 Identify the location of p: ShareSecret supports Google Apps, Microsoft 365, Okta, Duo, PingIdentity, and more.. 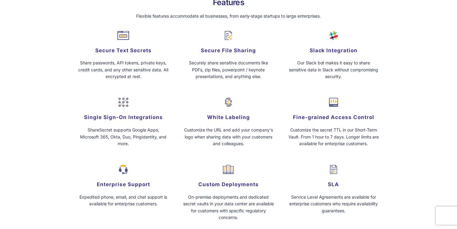
(123, 137).